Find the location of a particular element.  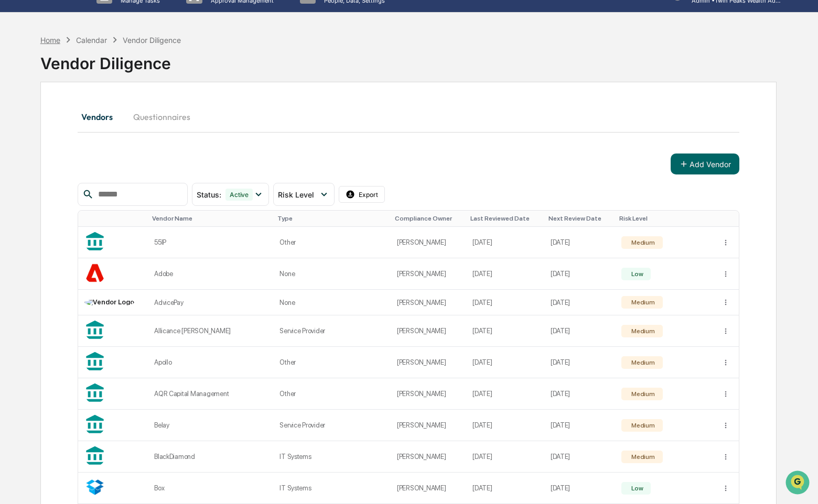

div: 55IP is located at coordinates (211, 242).